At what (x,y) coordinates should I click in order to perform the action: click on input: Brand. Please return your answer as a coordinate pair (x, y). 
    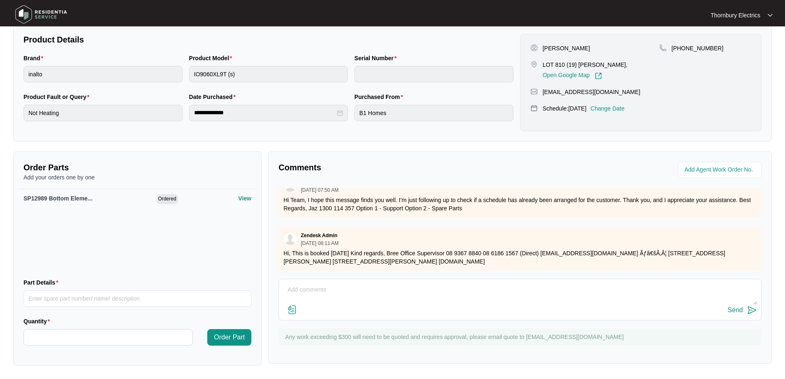
    Looking at the image, I should click on (103, 74).